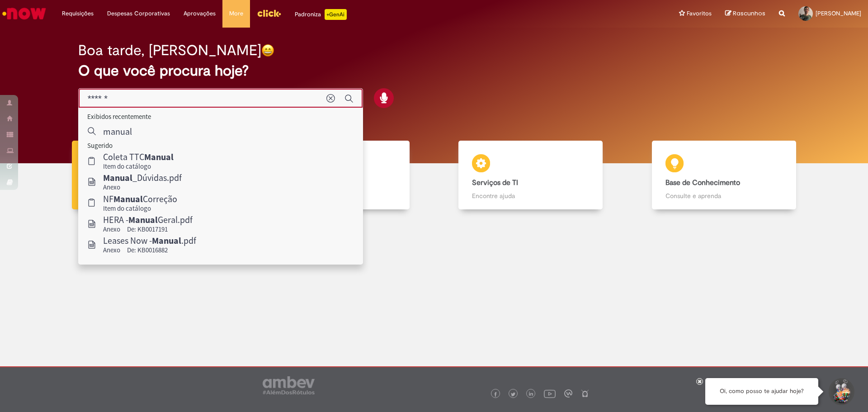  Describe the element at coordinates (138, 14) in the screenshot. I see `span: Despesas Corporativas` at that location.